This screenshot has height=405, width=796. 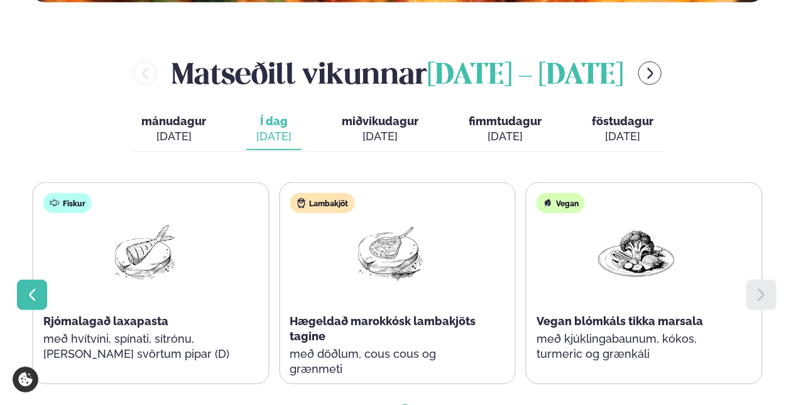 What do you see at coordinates (67, 203) in the screenshot?
I see `div: Fiskur` at bounding box center [67, 203].